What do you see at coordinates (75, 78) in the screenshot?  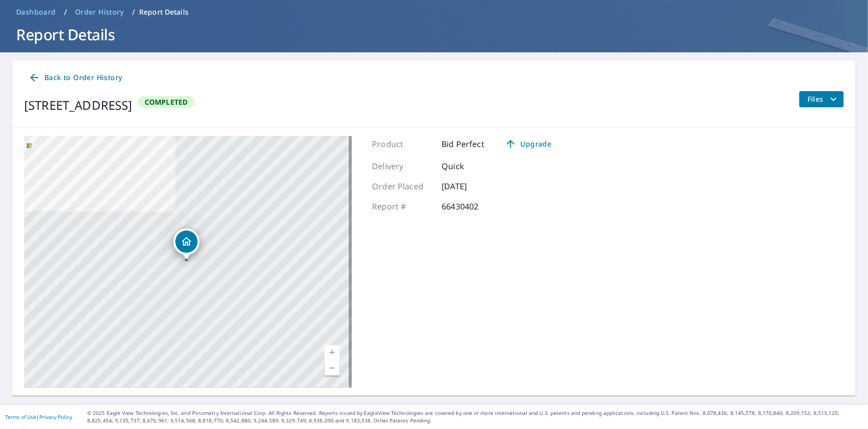 I see `span: Back to Order History` at bounding box center [75, 78].